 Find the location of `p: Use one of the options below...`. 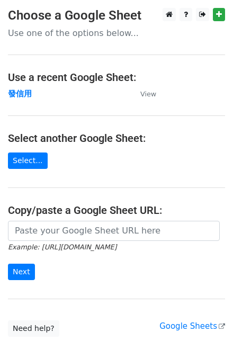

p: Use one of the options below... is located at coordinates (117, 33).